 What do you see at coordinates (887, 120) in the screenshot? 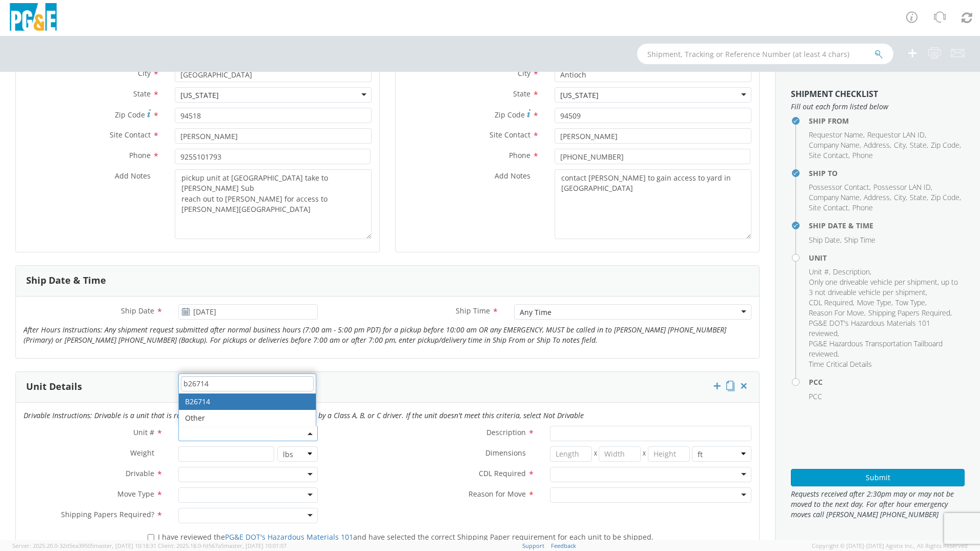
I see `h4: Ship From` at bounding box center [887, 120].